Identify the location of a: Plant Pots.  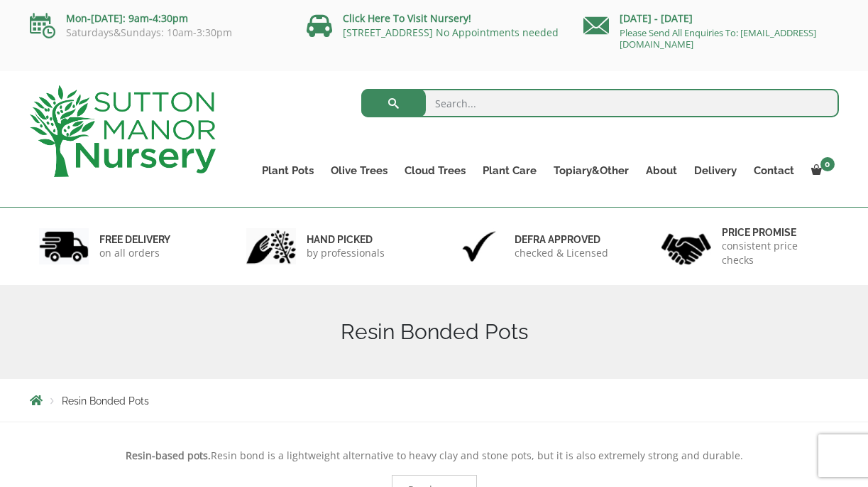
(287, 170).